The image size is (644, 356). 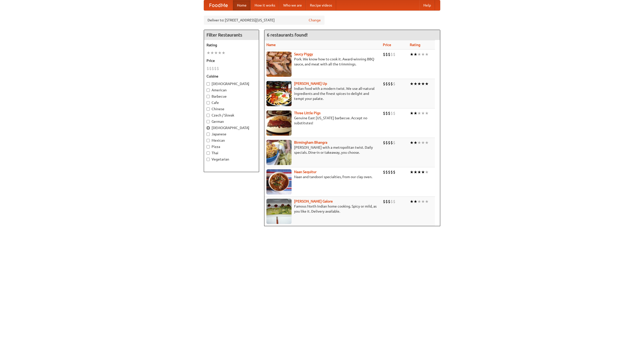 I want to click on input: Czech / Slovak, so click(x=208, y=115).